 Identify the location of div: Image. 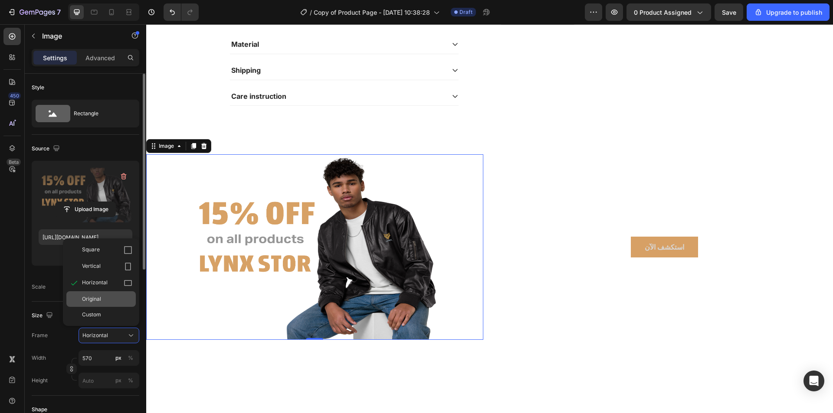
(20, 122).